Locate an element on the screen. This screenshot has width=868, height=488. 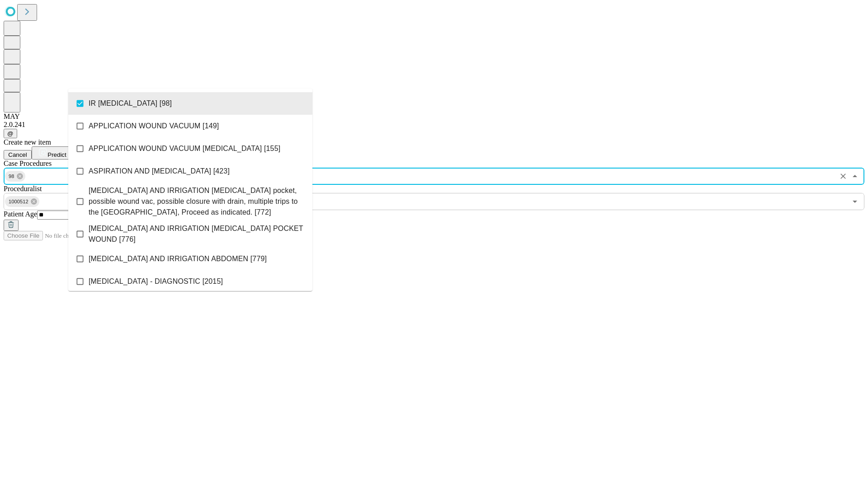
span: 1000512 is located at coordinates (19, 202).